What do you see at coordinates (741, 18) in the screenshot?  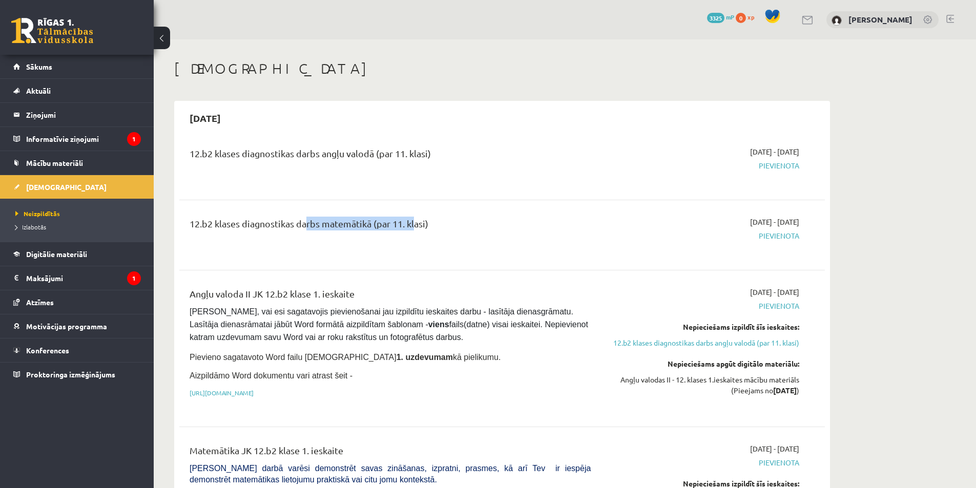 I see `span: 0` at bounding box center [741, 18].